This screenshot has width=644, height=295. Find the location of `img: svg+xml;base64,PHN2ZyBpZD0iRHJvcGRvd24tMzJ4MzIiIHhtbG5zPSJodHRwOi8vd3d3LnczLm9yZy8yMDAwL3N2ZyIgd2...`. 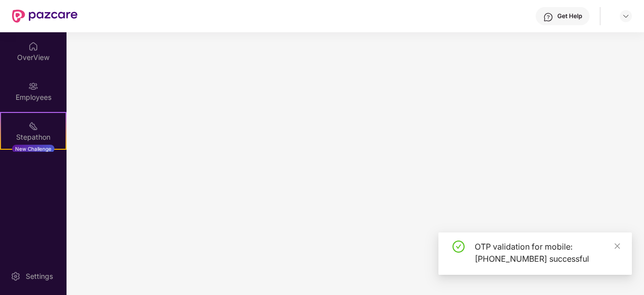

img: svg+xml;base64,PHN2ZyBpZD0iRHJvcGRvd24tMzJ4MzIiIHhtbG5zPSJodHRwOi8vd3d3LnczLm9yZy8yMDAwL3N2ZyIgd2... is located at coordinates (626, 16).